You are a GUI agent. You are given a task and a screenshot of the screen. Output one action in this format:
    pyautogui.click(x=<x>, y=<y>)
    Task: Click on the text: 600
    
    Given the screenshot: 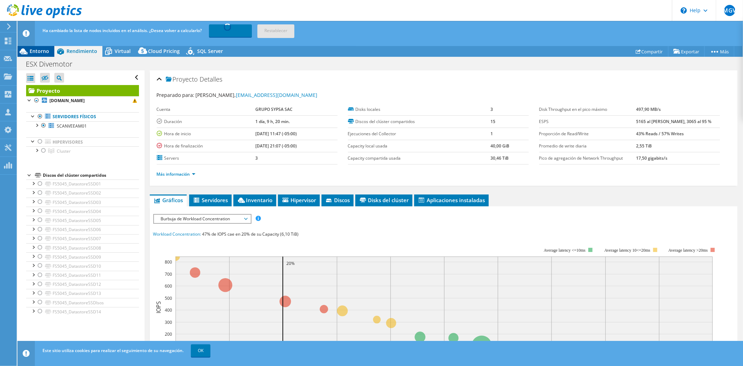 What is the action you would take?
    pyautogui.click(x=168, y=286)
    